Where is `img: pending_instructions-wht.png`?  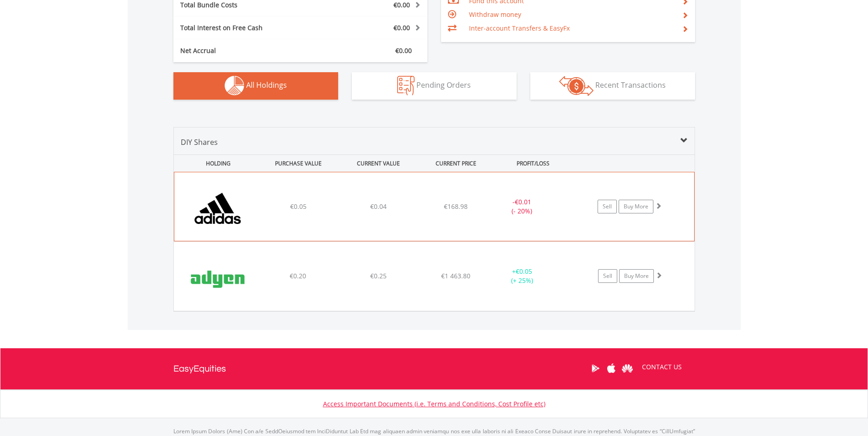
img: pending_instructions-wht.png is located at coordinates (406, 86).